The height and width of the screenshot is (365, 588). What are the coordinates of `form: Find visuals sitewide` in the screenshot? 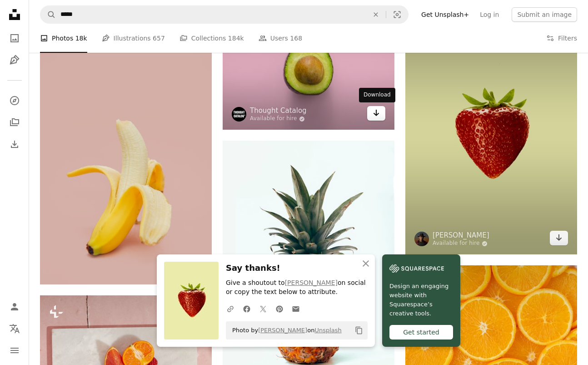 It's located at (224, 15).